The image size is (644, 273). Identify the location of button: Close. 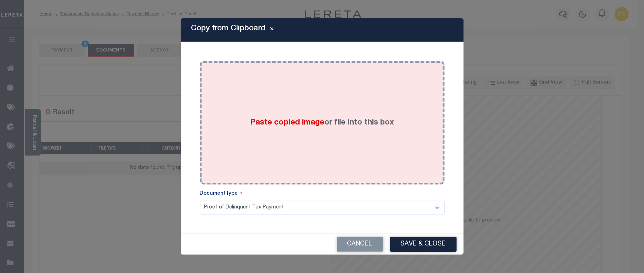
(272, 30).